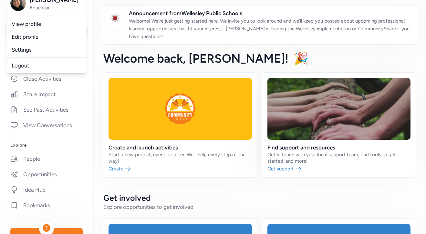 This screenshot has height=234, width=426. Describe the element at coordinates (47, 24) in the screenshot. I see `a: View profile` at that location.